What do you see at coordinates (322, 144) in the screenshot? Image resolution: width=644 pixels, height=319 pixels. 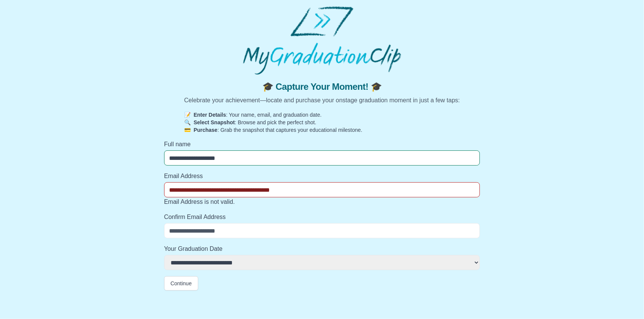 I see `label: Full name` at bounding box center [322, 144].